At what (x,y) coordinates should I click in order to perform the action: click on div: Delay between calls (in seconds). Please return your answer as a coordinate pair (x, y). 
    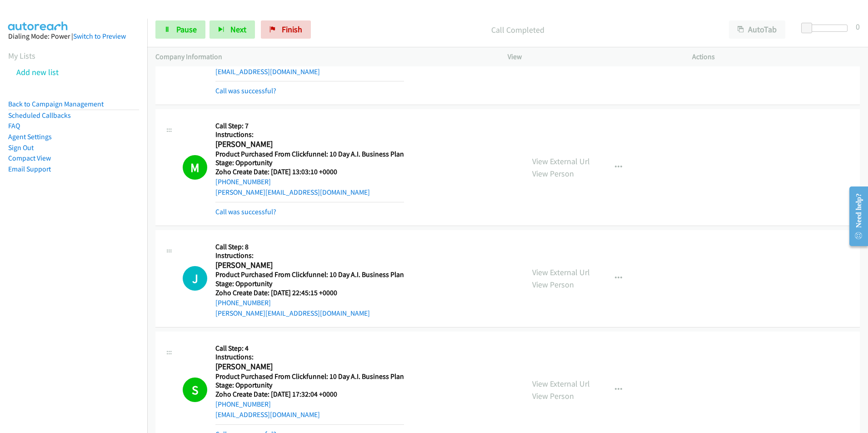
    Looking at the image, I should click on (827, 28).